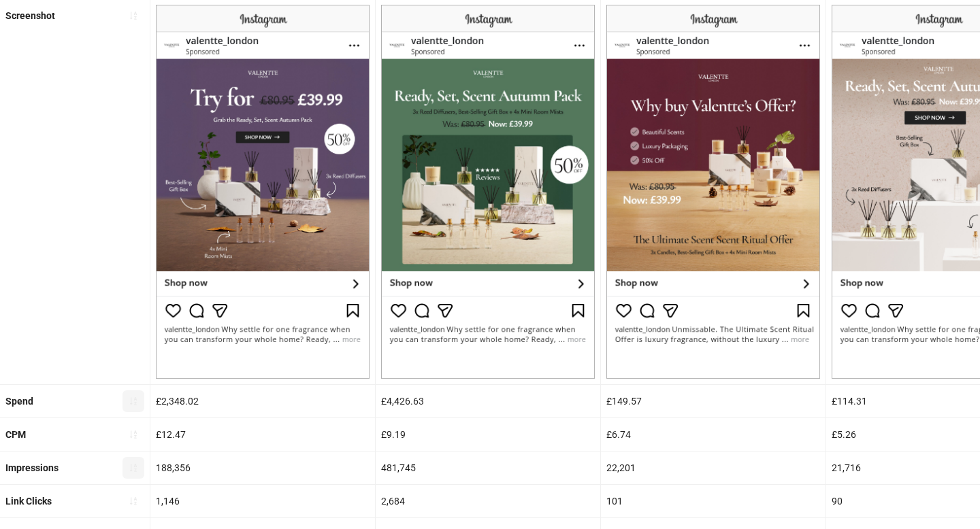 This screenshot has width=980, height=529. Describe the element at coordinates (263, 501) in the screenshot. I see `div: 1,146` at that location.